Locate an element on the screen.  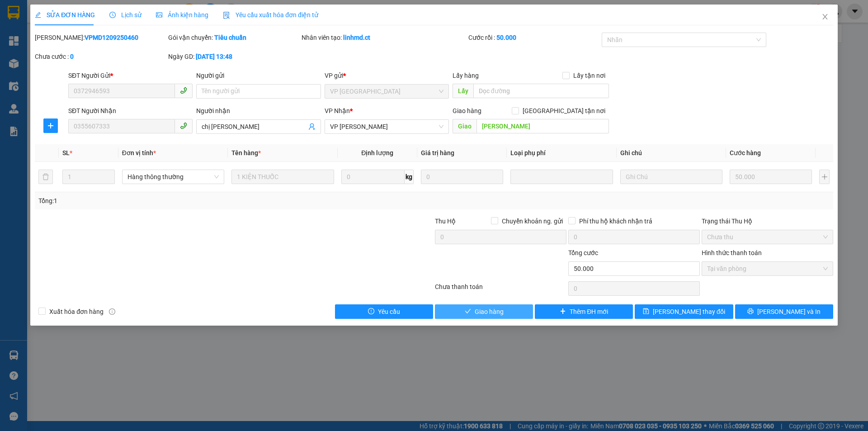
span: Hàng thông thường is located at coordinates (173, 177).